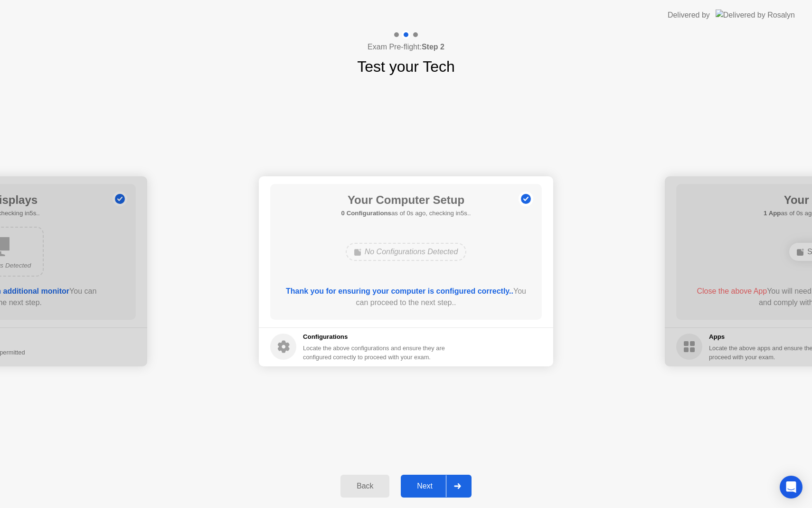  Describe the element at coordinates (375, 337) in the screenshot. I see `h5: Configurations` at that location.